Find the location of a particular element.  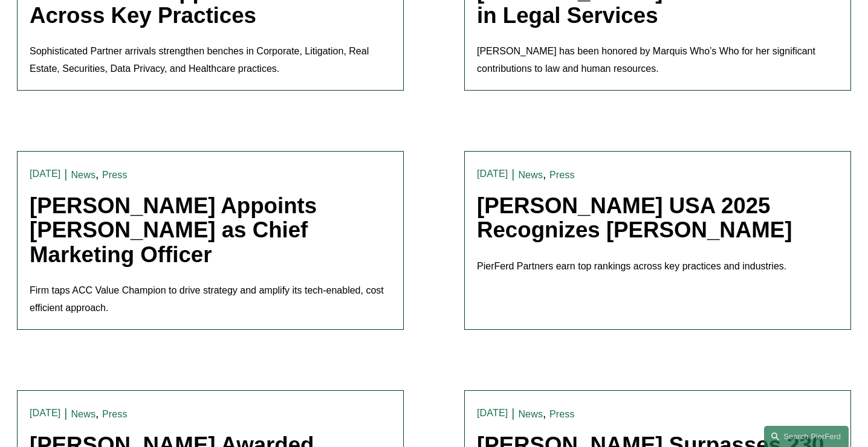

p: PierFerd Partners earn top rankings across key practices and industries. is located at coordinates (658, 266).